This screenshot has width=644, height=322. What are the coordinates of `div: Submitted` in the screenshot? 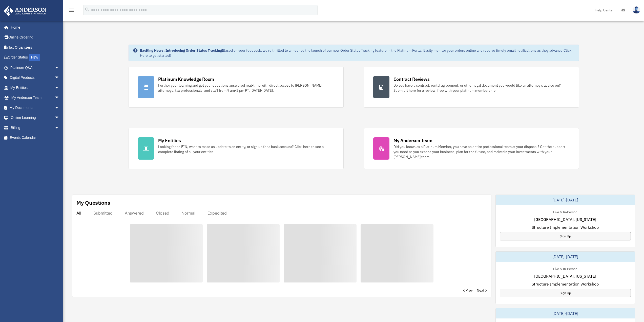 It's located at (103, 213).